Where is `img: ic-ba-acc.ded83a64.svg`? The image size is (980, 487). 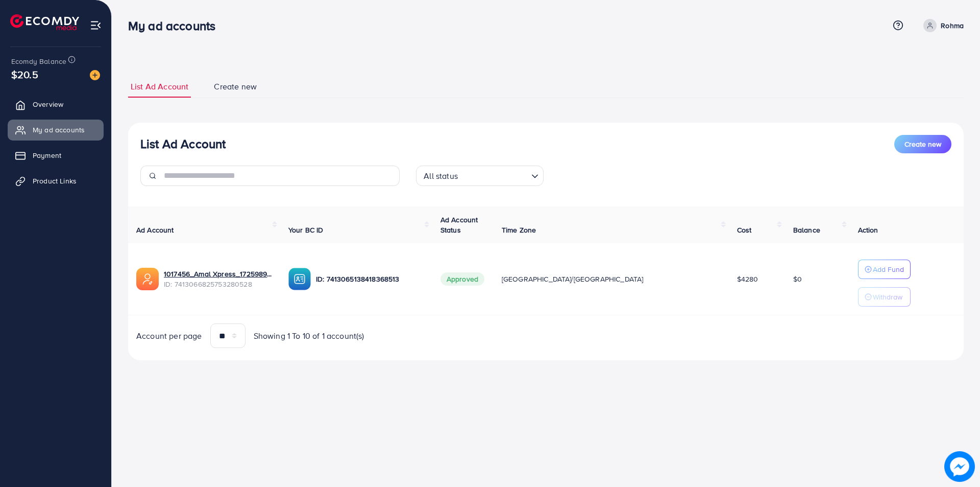
img: ic-ba-acc.ded83a64.svg is located at coordinates (300, 279).